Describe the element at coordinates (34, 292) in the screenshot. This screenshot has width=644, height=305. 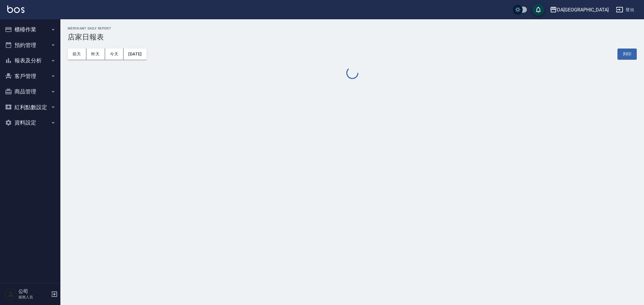
I see `h5: 公司` at that location.